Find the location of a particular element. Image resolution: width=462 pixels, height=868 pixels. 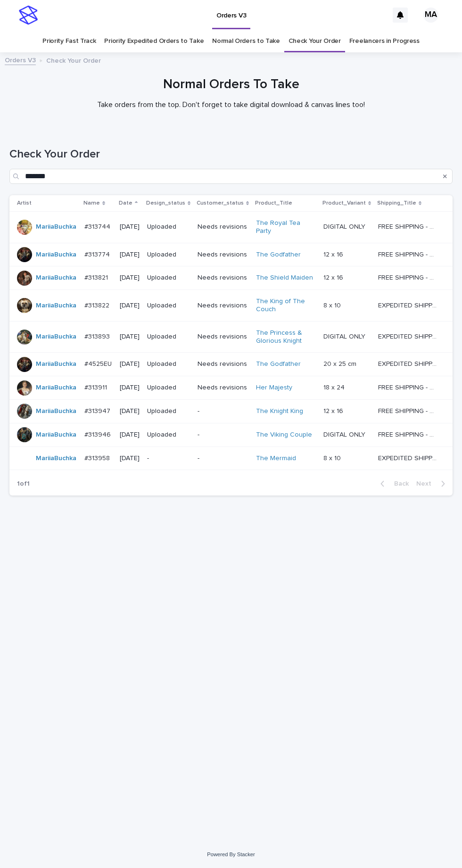

a: The Royal Tea Party is located at coordinates (285, 227).